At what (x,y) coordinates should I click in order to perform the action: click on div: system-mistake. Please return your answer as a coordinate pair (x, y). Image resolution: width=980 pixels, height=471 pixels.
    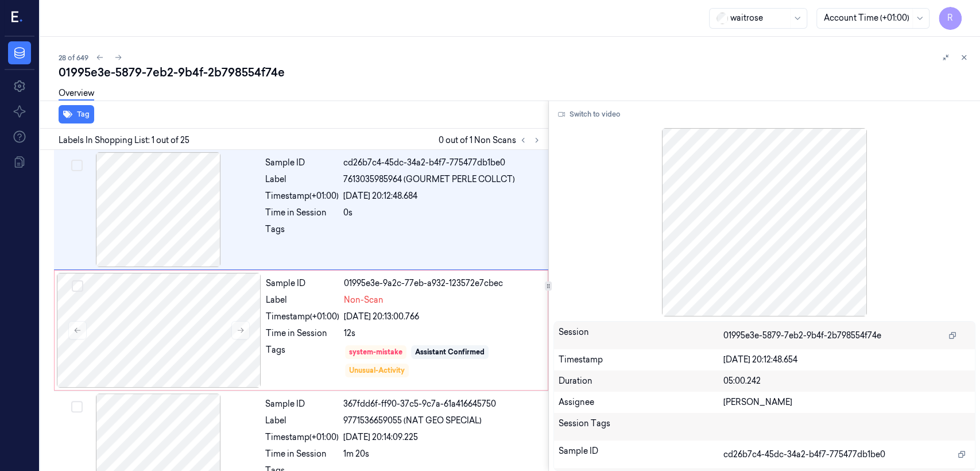
    Looking at the image, I should click on (375, 352).